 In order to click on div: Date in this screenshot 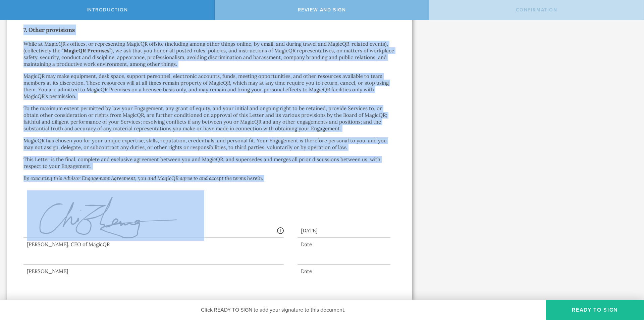, I will do `click(344, 271)`.